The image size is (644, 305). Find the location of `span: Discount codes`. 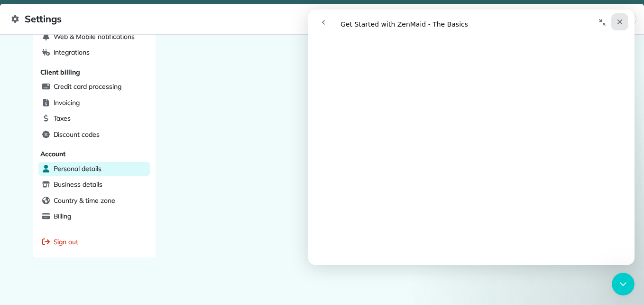

span: Discount codes is located at coordinates (77, 134).